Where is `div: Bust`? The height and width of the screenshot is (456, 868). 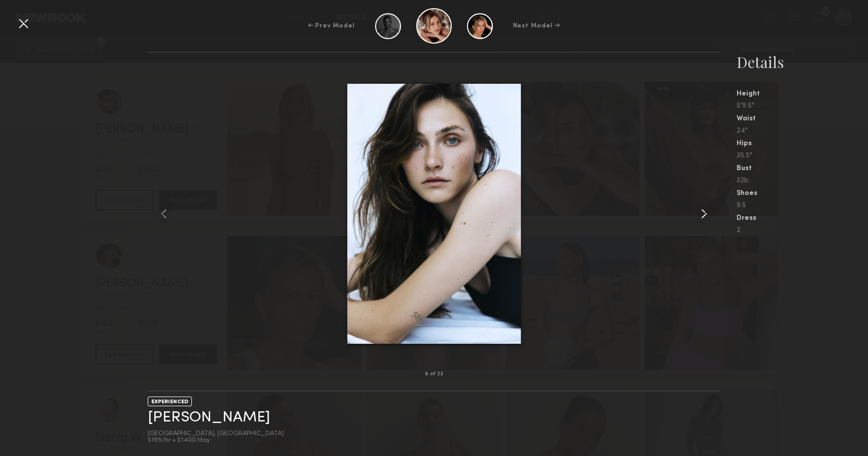
div: Bust is located at coordinates (802, 169).